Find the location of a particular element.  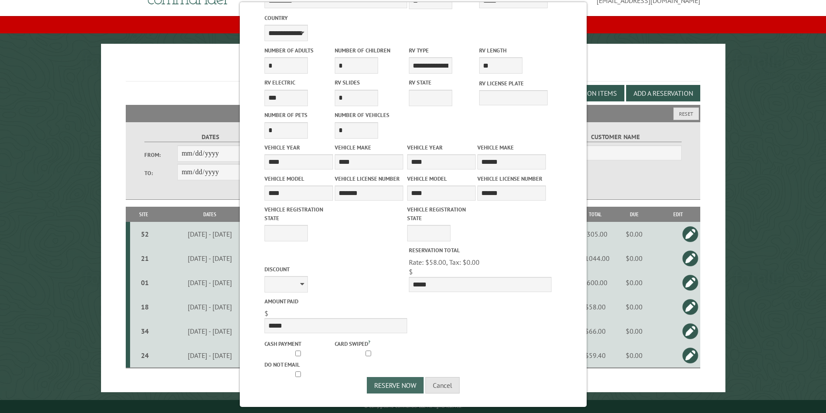

div: 24 is located at coordinates (145, 356).